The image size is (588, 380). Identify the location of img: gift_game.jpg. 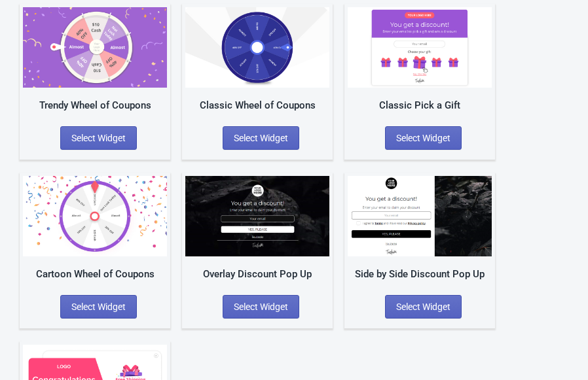
(419, 47).